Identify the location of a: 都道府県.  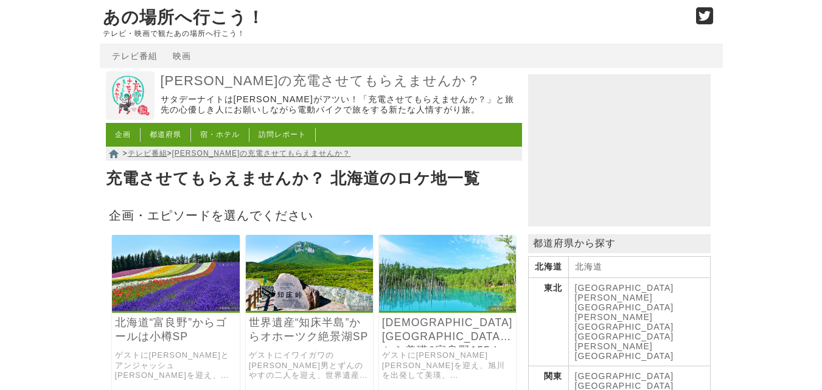
(165, 134).